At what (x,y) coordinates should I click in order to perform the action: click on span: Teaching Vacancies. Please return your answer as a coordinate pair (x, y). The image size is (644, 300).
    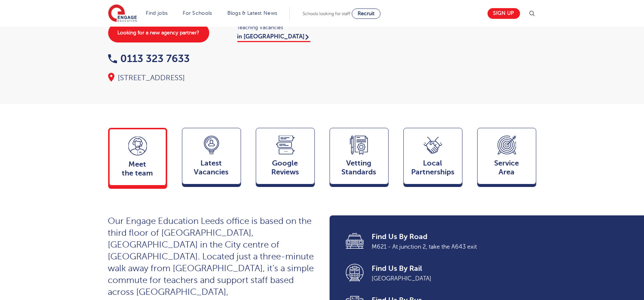
    Looking at the image, I should click on (276, 27).